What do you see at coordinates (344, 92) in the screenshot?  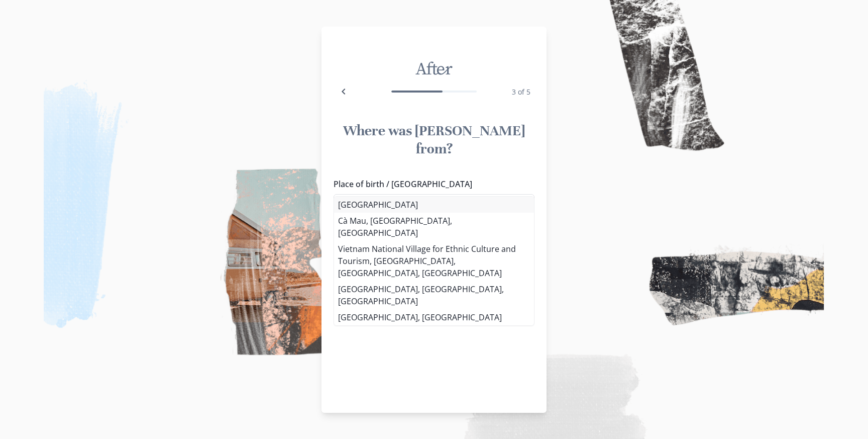 I see `button: Back` at bounding box center [344, 92].